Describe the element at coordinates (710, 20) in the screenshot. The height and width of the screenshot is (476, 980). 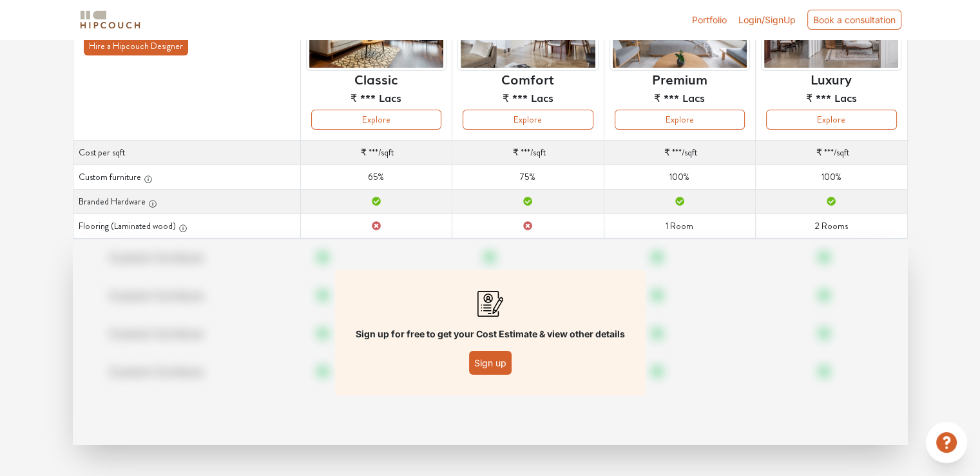
I see `a: Portfolio` at that location.